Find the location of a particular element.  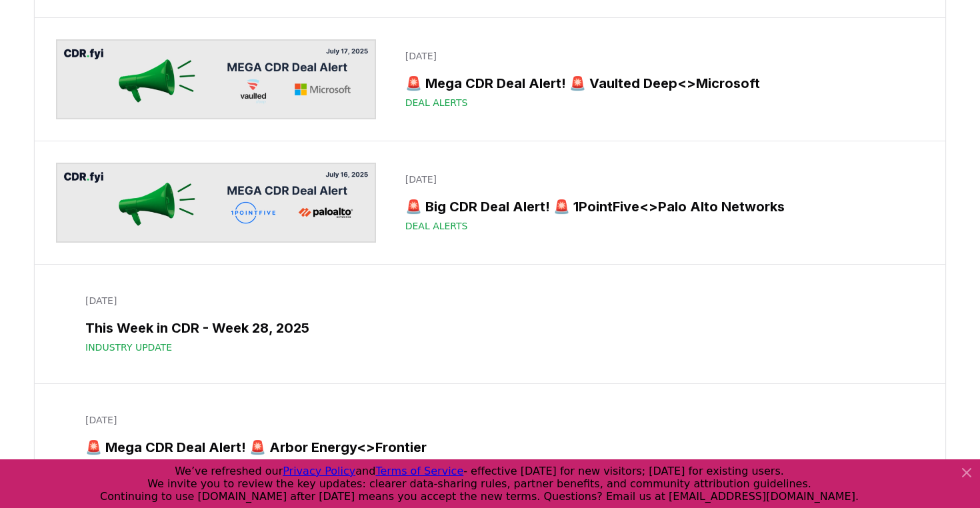

h3: This Week in CDR - Week 28, 2025 is located at coordinates (661, 330).